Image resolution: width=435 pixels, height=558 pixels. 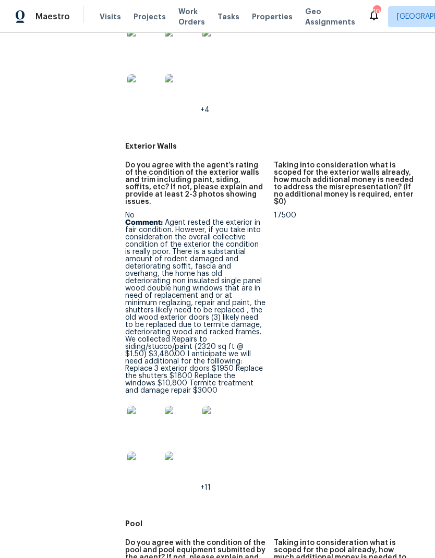 What do you see at coordinates (205, 110) in the screenshot?
I see `span: +4` at bounding box center [205, 110].